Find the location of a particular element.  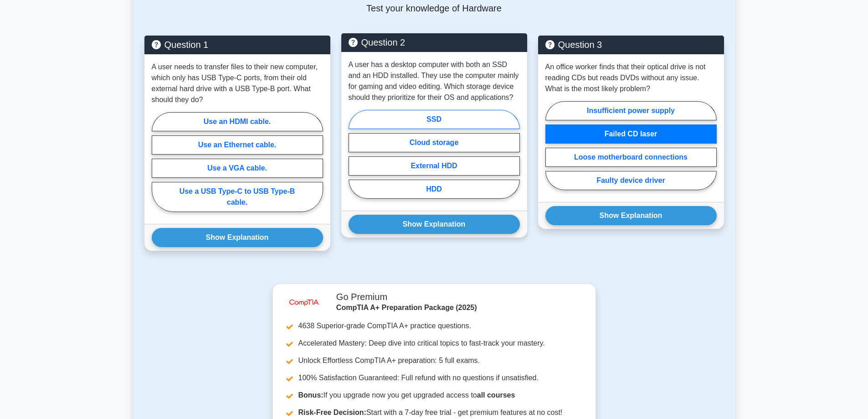

p: Test your knowledge of Hardware is located at coordinates (434, 9).